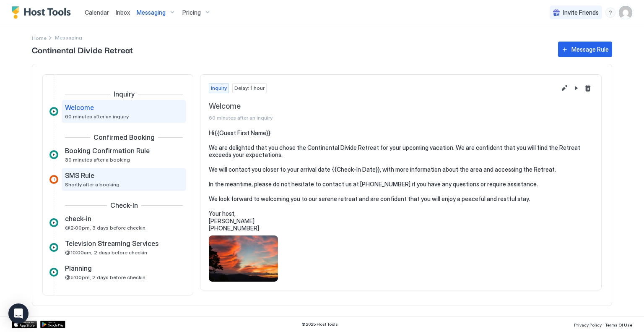 This screenshot has height=332, width=644. What do you see at coordinates (53, 325) in the screenshot?
I see `div: Google Play Store` at bounding box center [53, 325].